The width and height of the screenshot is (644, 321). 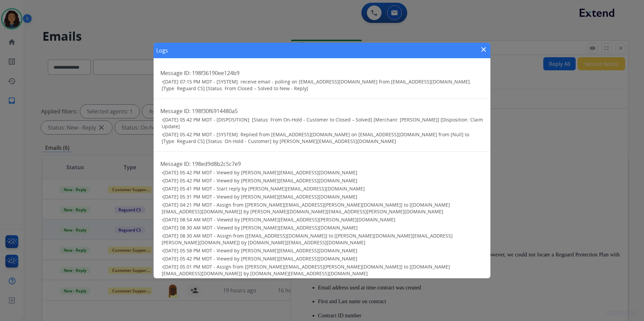 What do you see at coordinates (162, 50) in the screenshot?
I see `h1: Logs` at bounding box center [162, 50].